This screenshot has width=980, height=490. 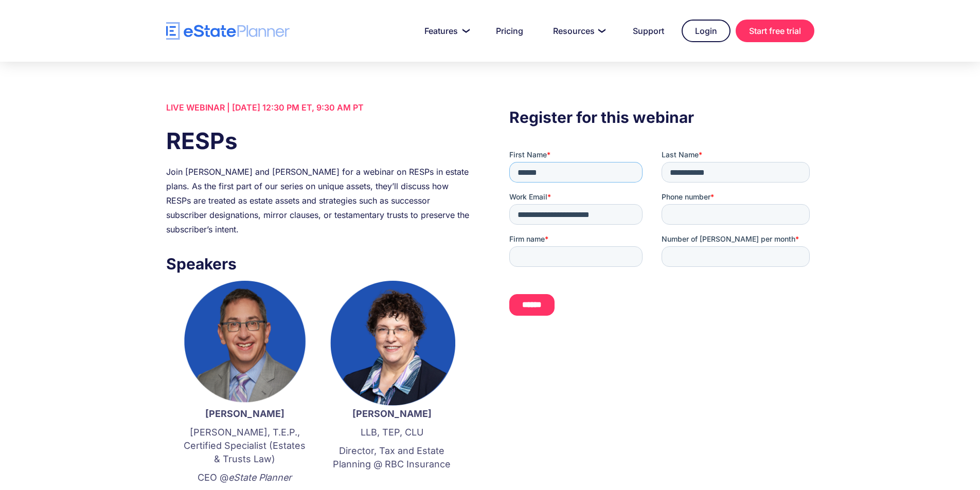 I want to click on a: Resources, so click(x=578, y=31).